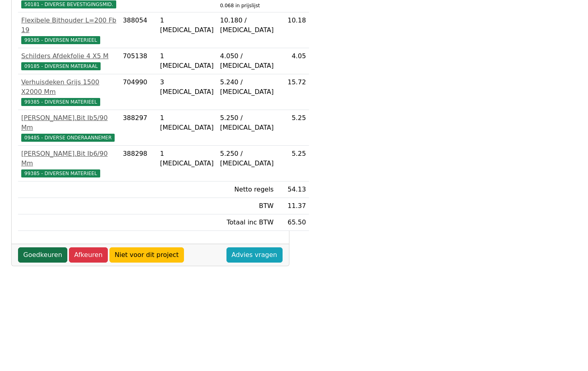 The image size is (588, 371). I want to click on a: Goedkeuren, so click(43, 255).